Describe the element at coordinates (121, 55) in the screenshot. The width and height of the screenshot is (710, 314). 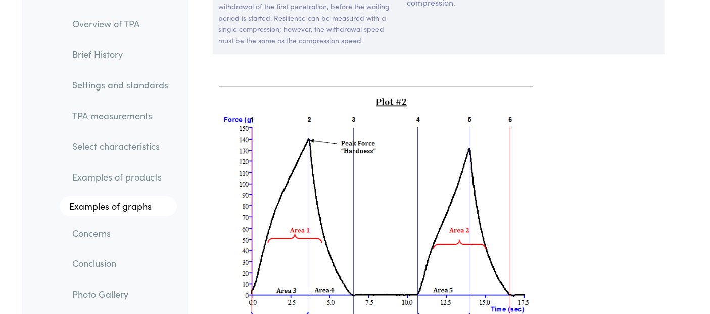
I see `a: Brief History` at that location.